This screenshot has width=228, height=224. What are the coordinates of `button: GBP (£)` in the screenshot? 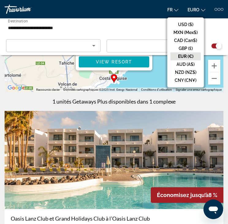 It's located at (185, 48).